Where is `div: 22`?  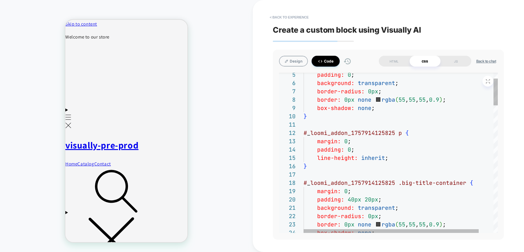
div: 22 is located at coordinates (287, 216).